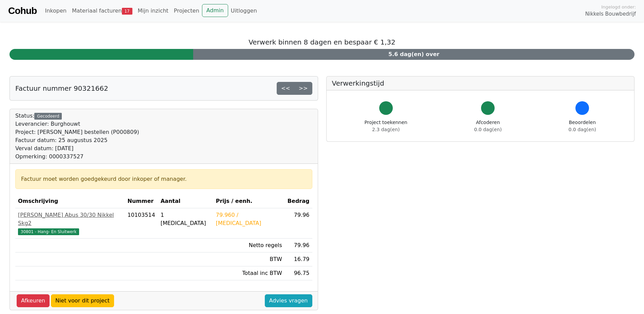 This screenshot has height=314, width=644. I want to click on a: Advies vragen, so click(288, 301).